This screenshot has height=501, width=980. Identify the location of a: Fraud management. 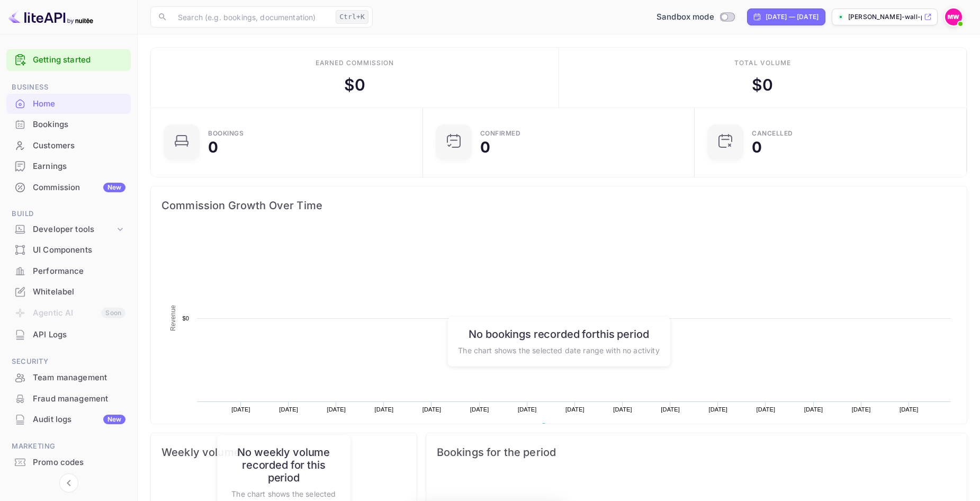
(68, 398).